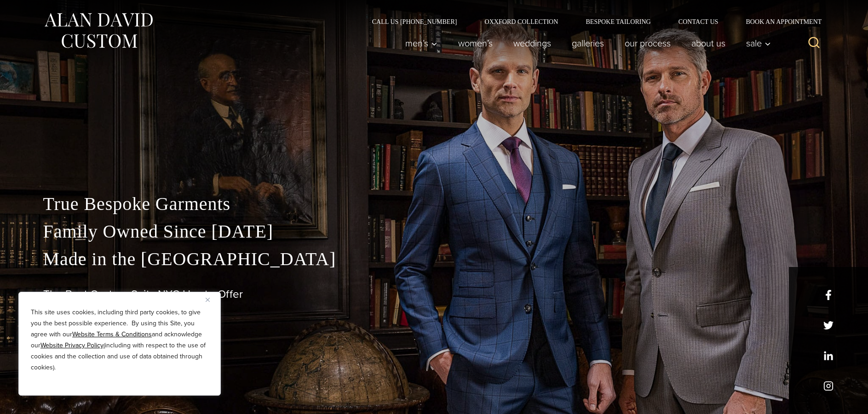 The width and height of the screenshot is (868, 414). I want to click on u: Website Privacy Policy, so click(72, 345).